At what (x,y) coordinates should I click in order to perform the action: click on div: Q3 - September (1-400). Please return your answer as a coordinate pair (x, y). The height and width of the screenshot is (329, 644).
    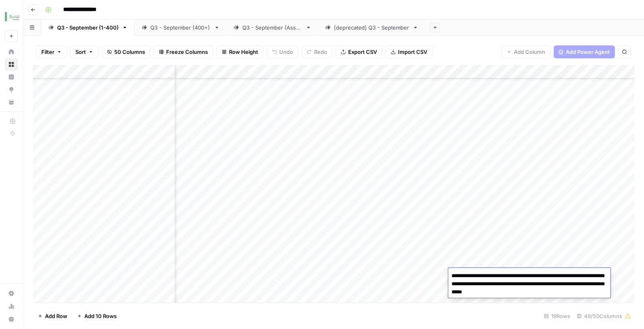
    Looking at the image, I should click on (88, 28).